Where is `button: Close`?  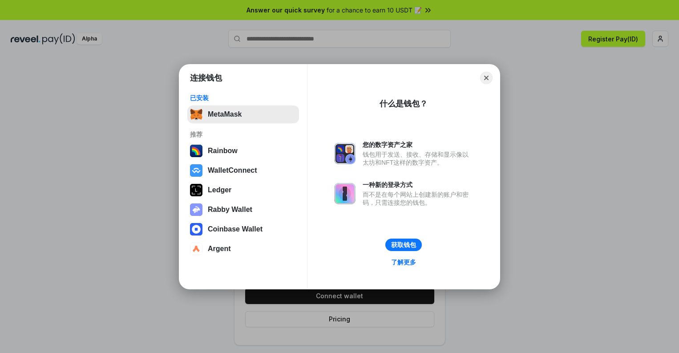
button: Close is located at coordinates (487, 78).